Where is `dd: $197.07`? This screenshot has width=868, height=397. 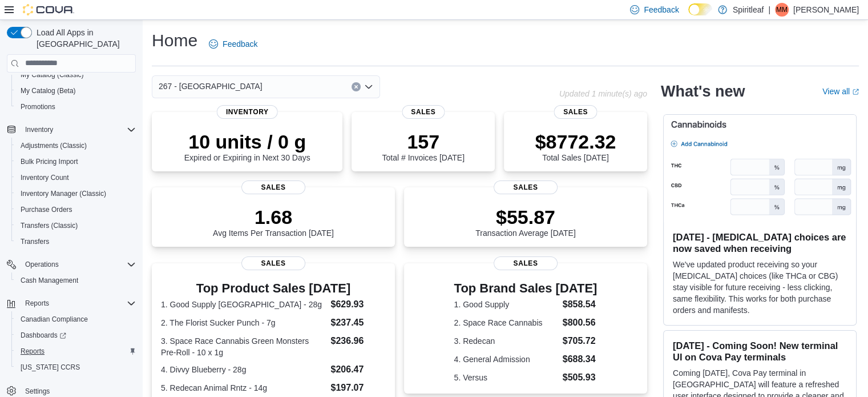
dd: $197.07 is located at coordinates (358, 387).